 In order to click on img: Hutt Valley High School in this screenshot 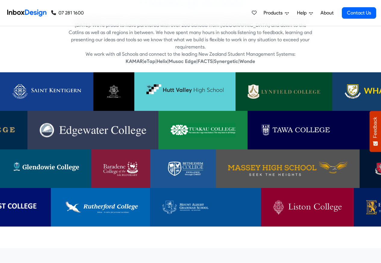, I will do `click(185, 92)`.